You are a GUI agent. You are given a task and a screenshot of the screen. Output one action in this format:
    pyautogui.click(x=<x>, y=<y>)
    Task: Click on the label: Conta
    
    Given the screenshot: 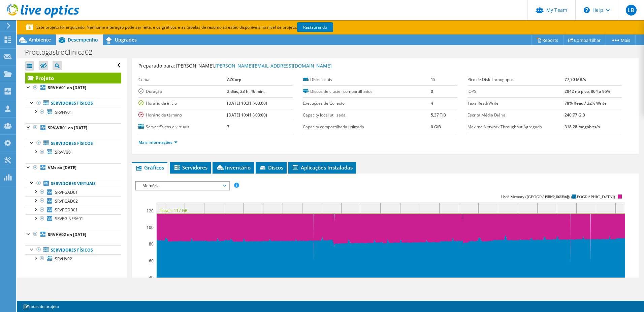 What is the action you would take?
    pyautogui.click(x=183, y=80)
    